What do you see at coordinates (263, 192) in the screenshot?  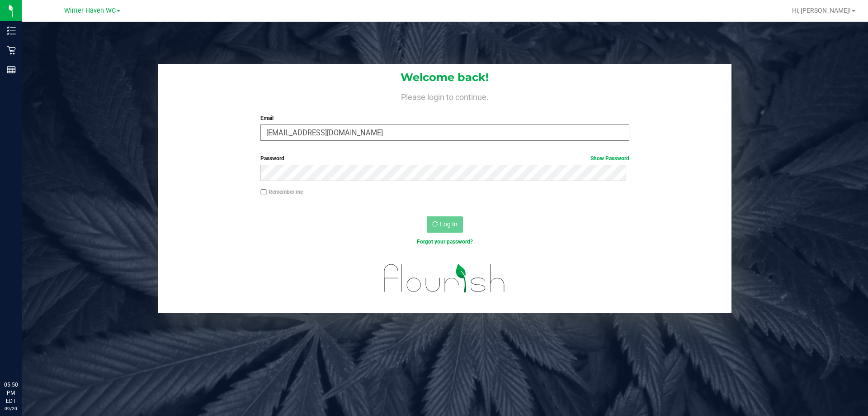 I see `input: Remember me` at bounding box center [263, 192].